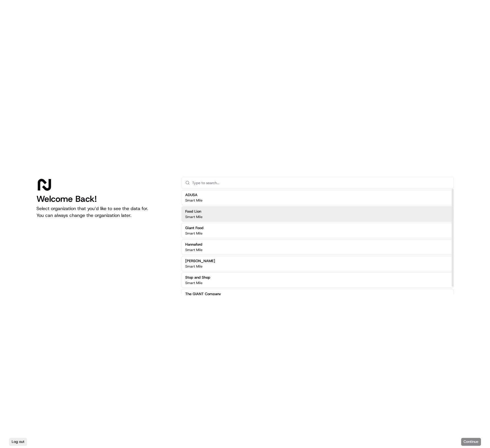 The width and height of the screenshot is (490, 448). I want to click on h2: Hannaford, so click(194, 244).